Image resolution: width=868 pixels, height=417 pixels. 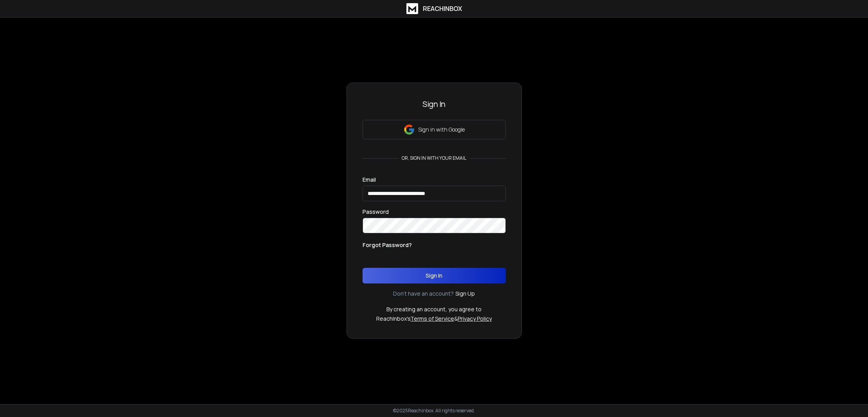 What do you see at coordinates (423, 294) in the screenshot?
I see `p: Don't have an account?` at bounding box center [423, 294].